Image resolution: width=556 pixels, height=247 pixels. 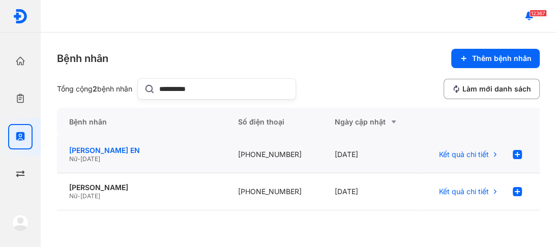 What do you see at coordinates (371, 122) in the screenshot?
I see `div: Ngày cập nhật` at bounding box center [371, 122].